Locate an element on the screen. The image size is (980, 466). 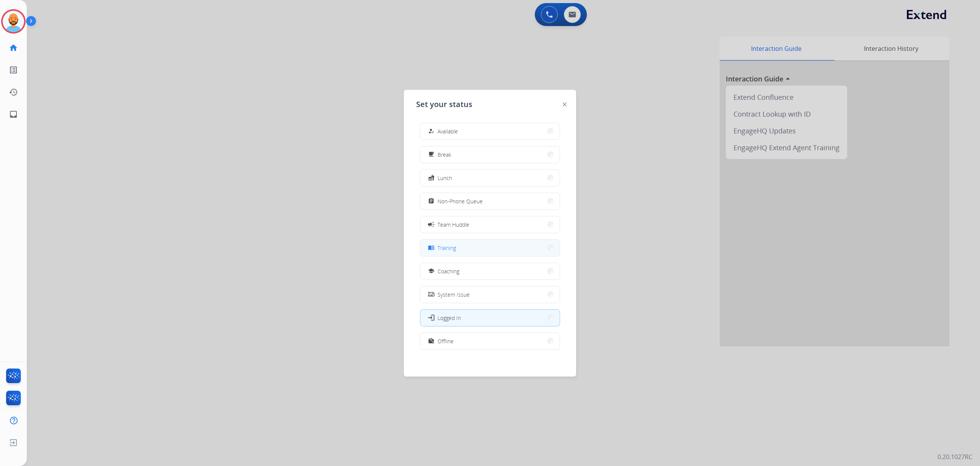
mat-icon: home is located at coordinates (14, 48).